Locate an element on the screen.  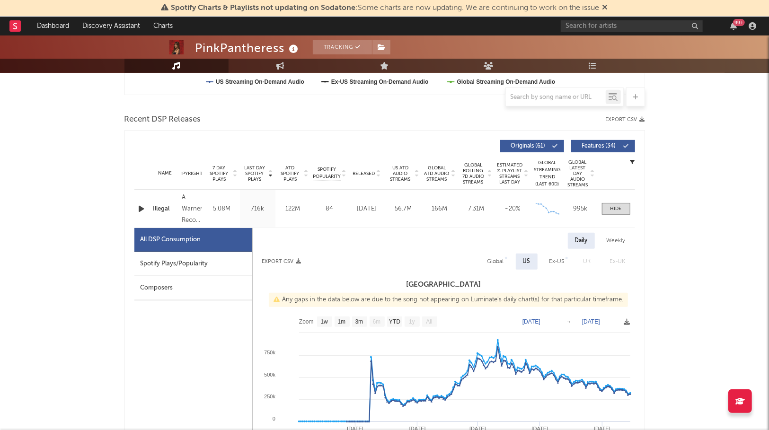
div: 7.31M is located at coordinates (476, 209).